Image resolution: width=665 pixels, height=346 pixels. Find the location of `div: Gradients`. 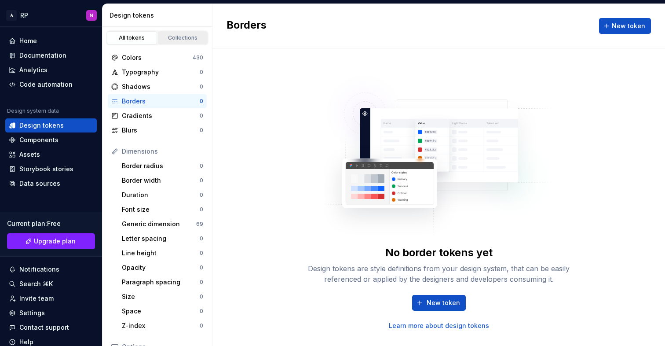

div: Gradients is located at coordinates (161, 116).